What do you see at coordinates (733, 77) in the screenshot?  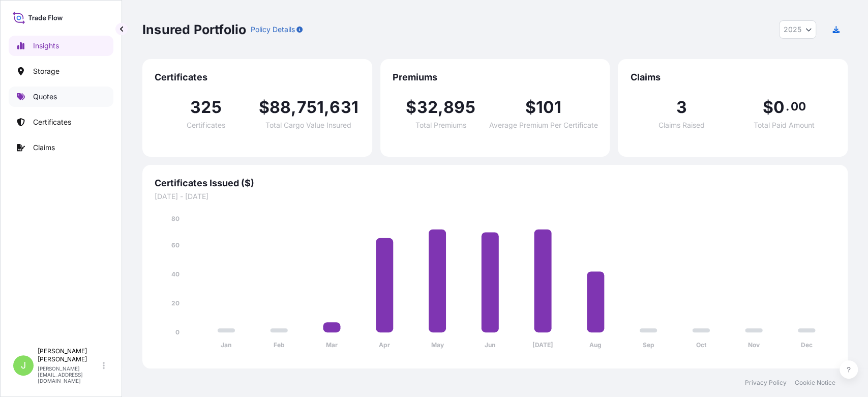 I see `span: Claims` at bounding box center [733, 77].